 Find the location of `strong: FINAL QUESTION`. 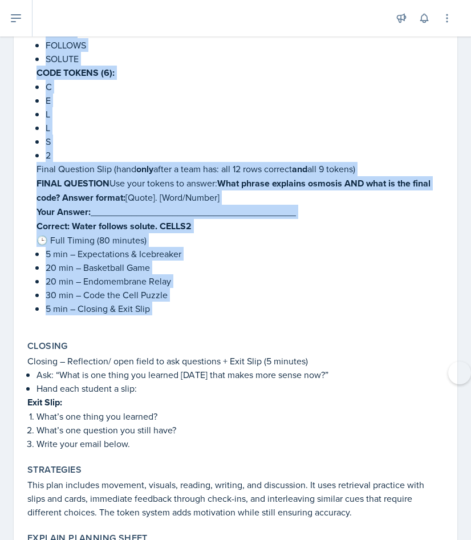

strong: FINAL QUESTION is located at coordinates (73, 183).